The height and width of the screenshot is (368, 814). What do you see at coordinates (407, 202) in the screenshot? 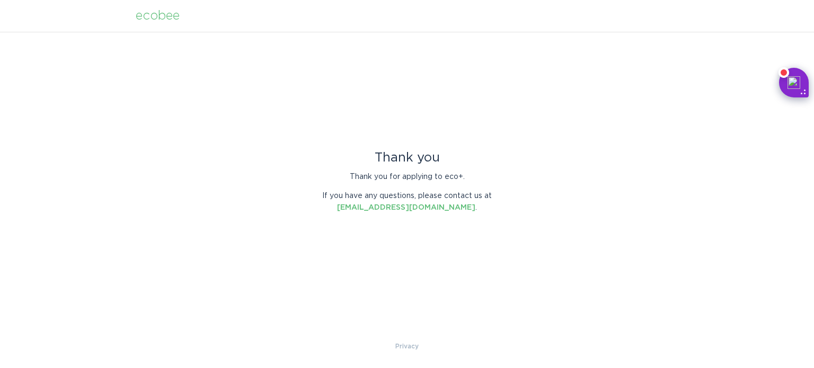
I see `p: If you have any questions, please contact us at .` at bounding box center [407, 202].